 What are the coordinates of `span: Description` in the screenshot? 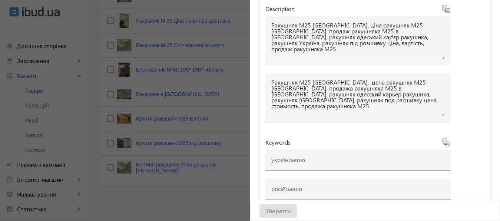 It's located at (280, 9).